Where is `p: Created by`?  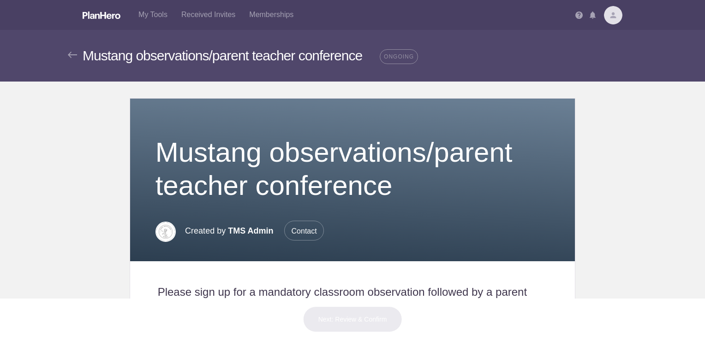 p: Created by is located at coordinates (254, 231).